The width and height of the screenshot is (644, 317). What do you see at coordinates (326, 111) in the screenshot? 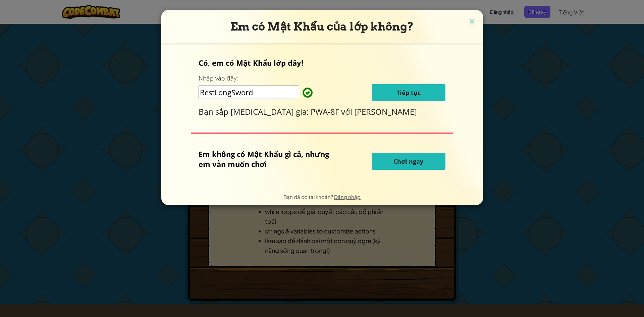
I see `span: PWA-8F` at bounding box center [326, 111].